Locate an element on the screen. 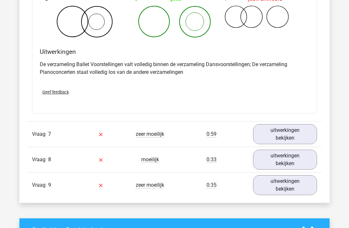  span: 0:59 is located at coordinates (211, 134).